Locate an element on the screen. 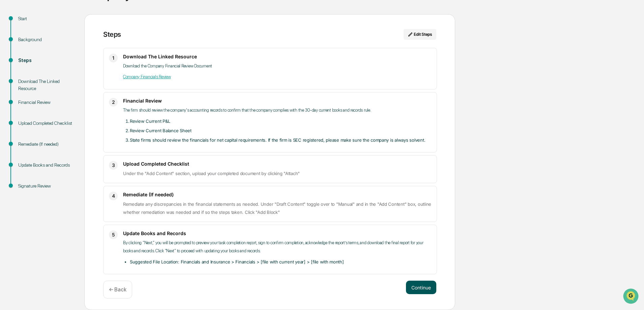 Image resolution: width=644 pixels, height=310 pixels. div: We're available if you need us! is located at coordinates (54, 61).